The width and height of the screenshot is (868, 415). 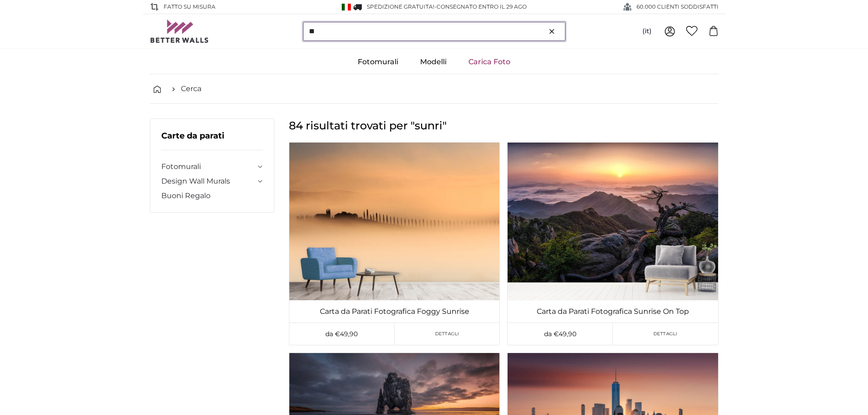 I want to click on span: Spedizione GRATUITA!, so click(x=400, y=6).